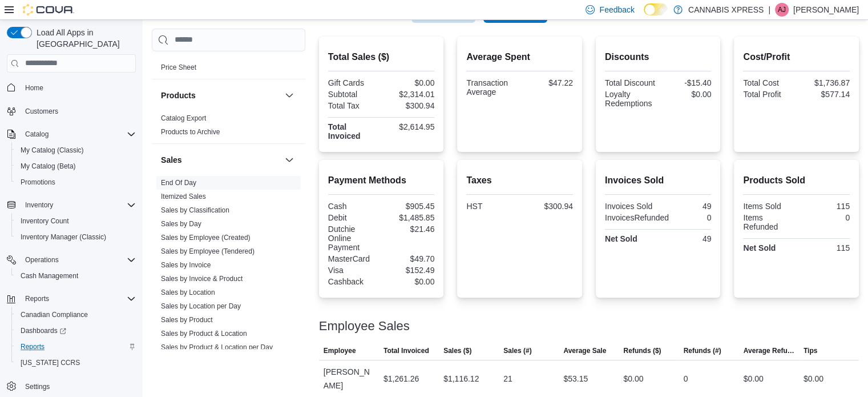 The width and height of the screenshot is (868, 397). Describe the element at coordinates (188, 292) in the screenshot. I see `a: Sales by Location` at that location.